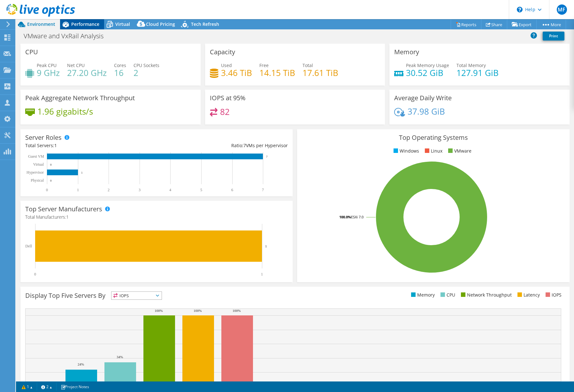  I want to click on a: Project Notes, so click(75, 387).